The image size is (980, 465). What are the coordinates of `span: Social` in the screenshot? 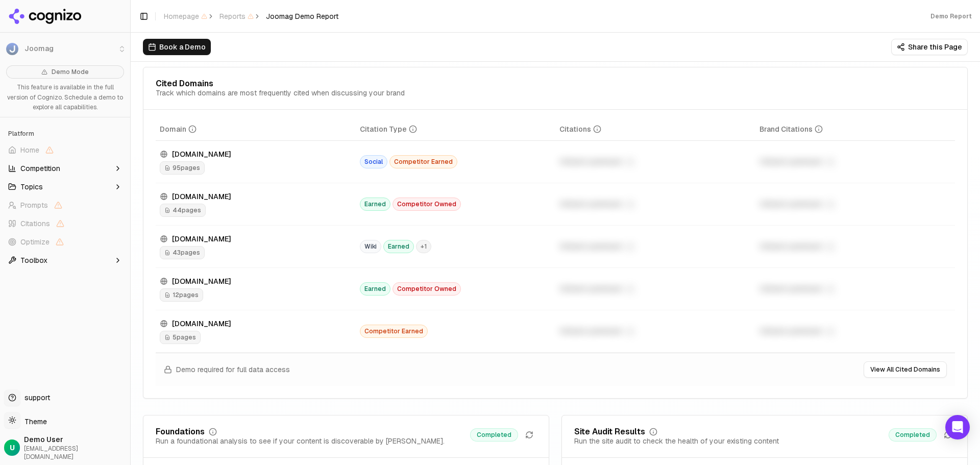 It's located at (374, 162).